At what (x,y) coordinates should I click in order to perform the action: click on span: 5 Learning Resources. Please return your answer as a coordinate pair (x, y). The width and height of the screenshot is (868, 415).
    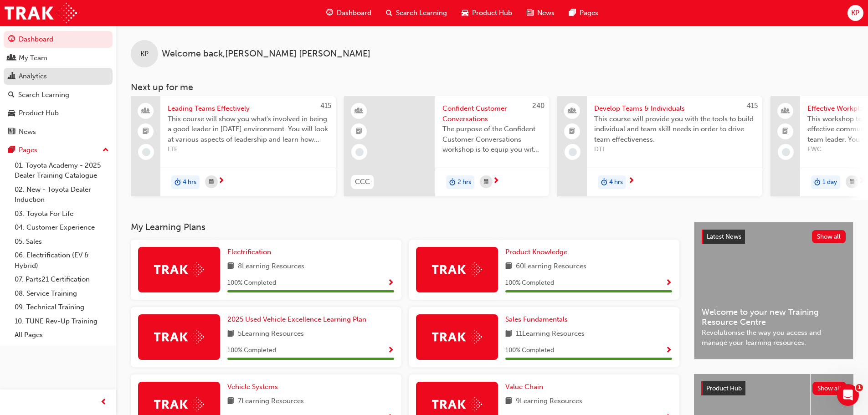
    Looking at the image, I should click on (271, 334).